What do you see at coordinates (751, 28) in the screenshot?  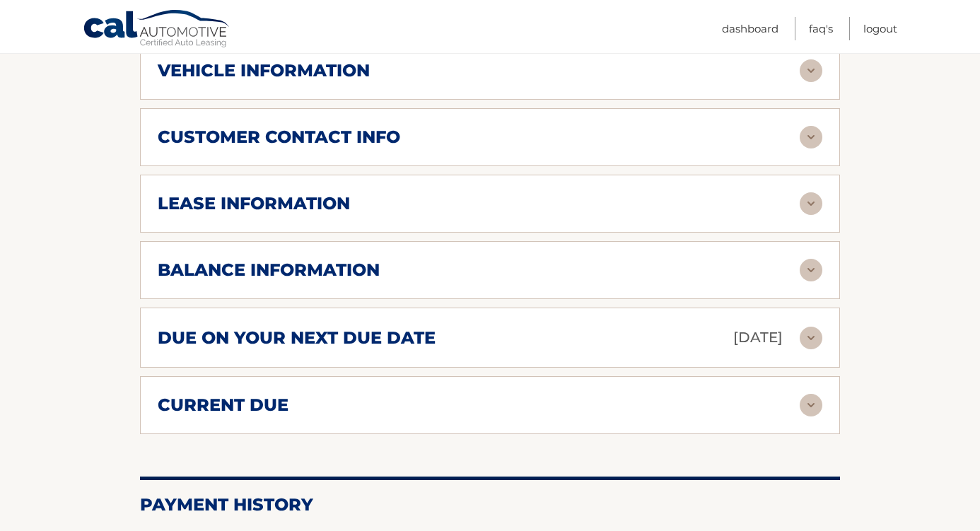 I see `a: Dashboard` at bounding box center [751, 28].